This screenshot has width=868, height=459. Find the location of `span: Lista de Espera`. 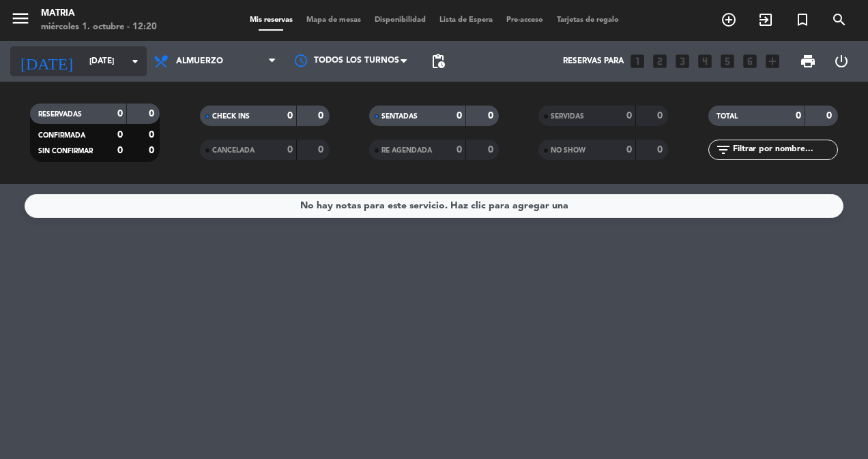

span: Lista de Espera is located at coordinates (466, 20).